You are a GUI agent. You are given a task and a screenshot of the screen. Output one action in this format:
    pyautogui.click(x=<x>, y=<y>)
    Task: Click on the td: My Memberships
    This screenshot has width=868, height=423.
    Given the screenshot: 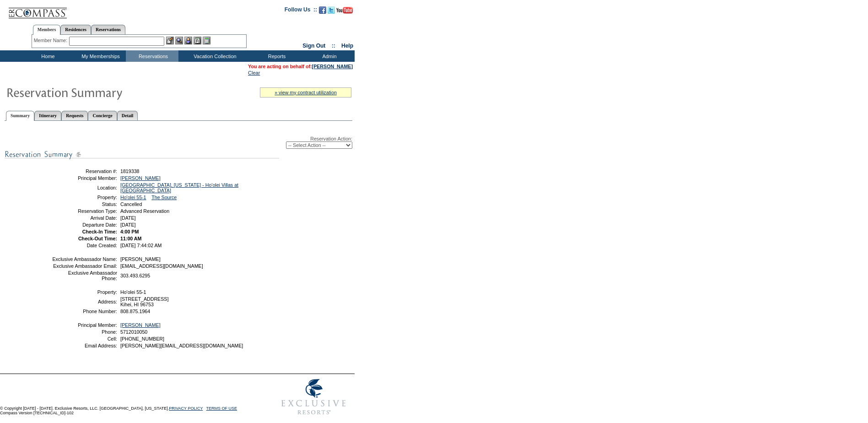 What is the action you would take?
    pyautogui.click(x=99, y=56)
    